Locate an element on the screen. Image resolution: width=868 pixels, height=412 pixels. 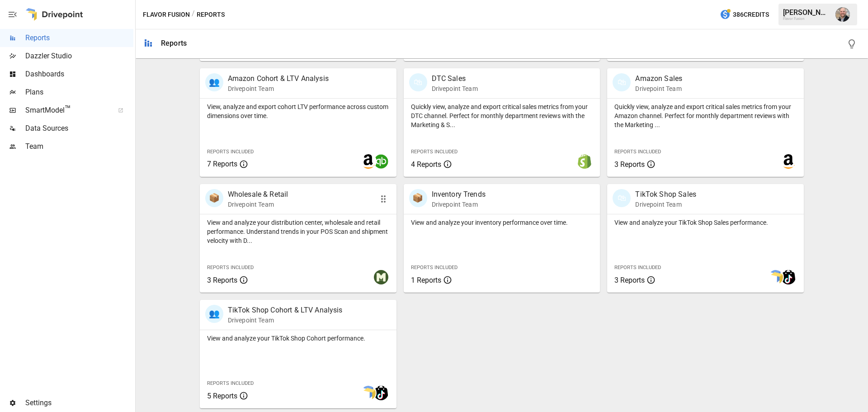
p: View and analyze your distribution center, wholesale and retail performance. Understand trends in... is located at coordinates (298, 232).